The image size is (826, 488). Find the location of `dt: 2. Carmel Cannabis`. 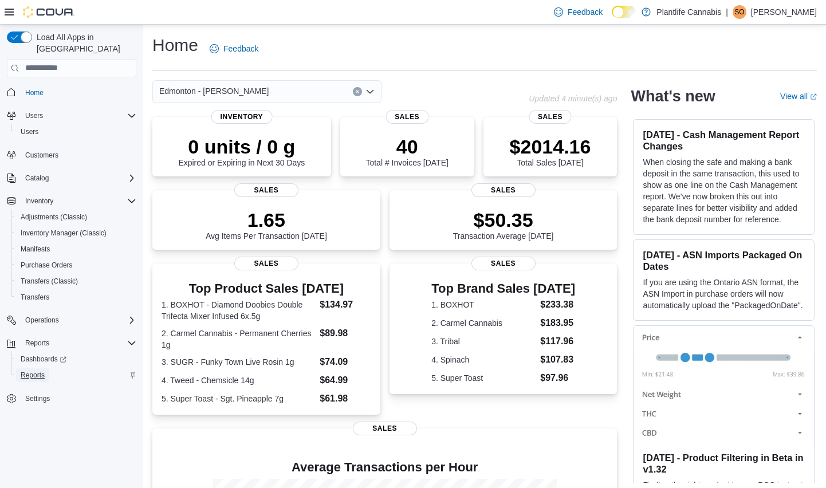

dt: 2. Carmel Cannabis is located at coordinates (484, 323).